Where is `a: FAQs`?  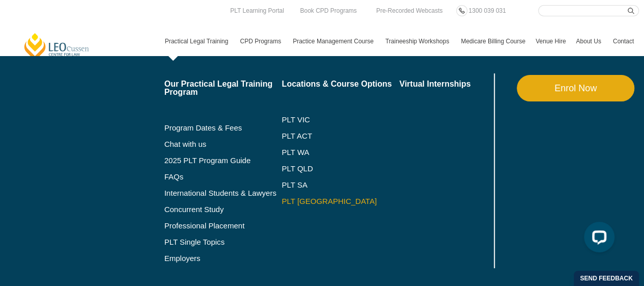
a: FAQs is located at coordinates (223, 177).